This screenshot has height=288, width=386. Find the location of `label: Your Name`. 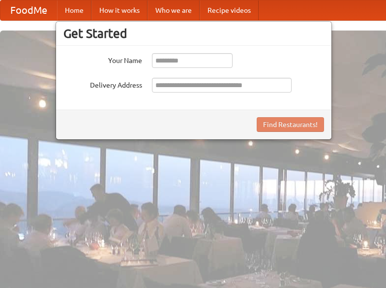

label: Your Name is located at coordinates (103, 59).